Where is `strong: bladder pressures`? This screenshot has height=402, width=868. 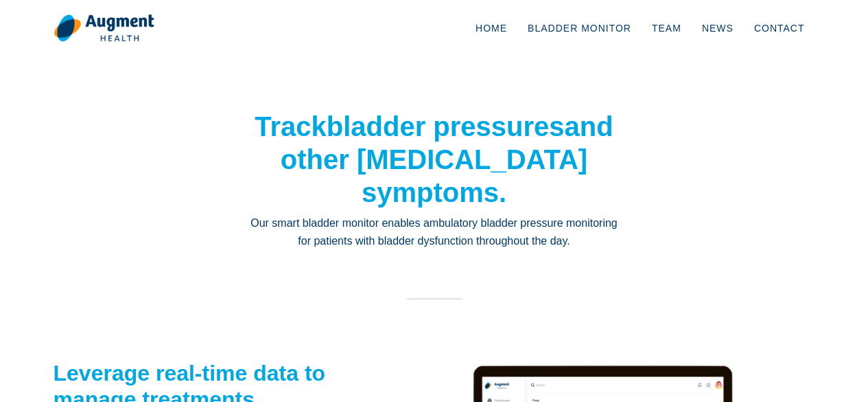
strong: bladder pressures is located at coordinates (445, 126).